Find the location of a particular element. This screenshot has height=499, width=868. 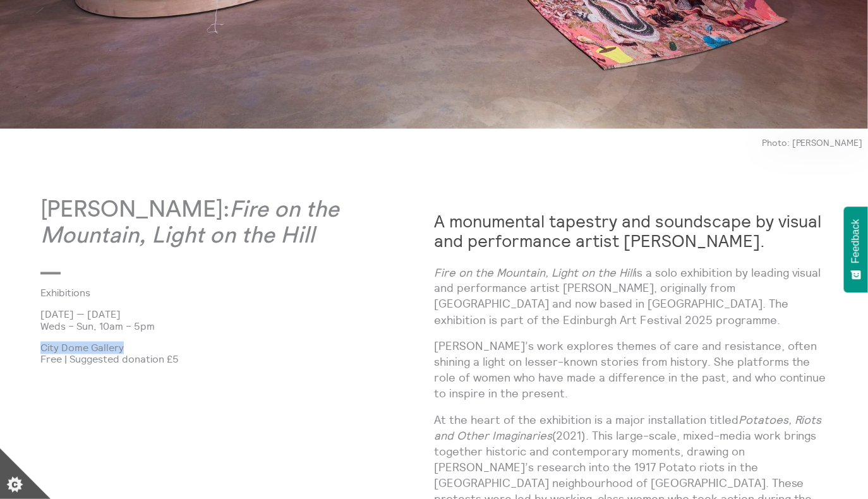

a: Exhibitions is located at coordinates (227, 293).